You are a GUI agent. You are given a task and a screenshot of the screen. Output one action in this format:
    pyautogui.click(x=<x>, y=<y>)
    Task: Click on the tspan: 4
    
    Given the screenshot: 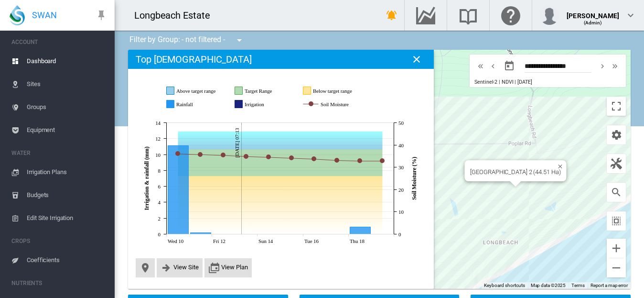 What is the action you would take?
    pyautogui.click(x=160, y=202)
    